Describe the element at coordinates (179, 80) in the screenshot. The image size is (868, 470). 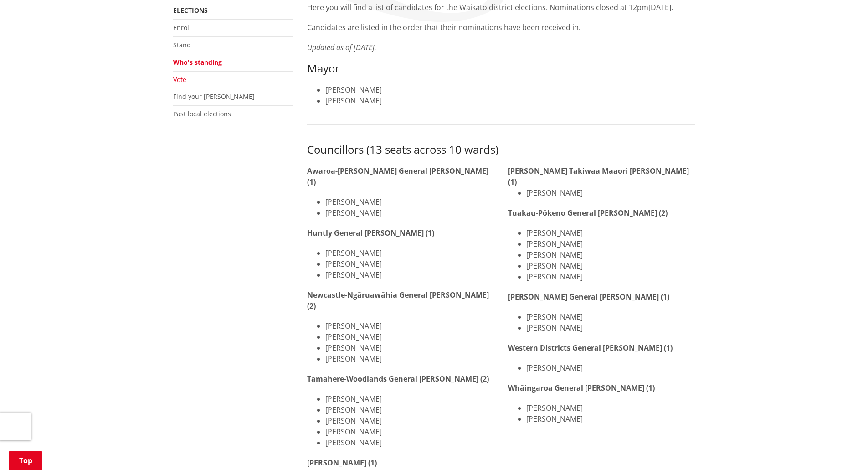
I see `a: Vote` at that location.